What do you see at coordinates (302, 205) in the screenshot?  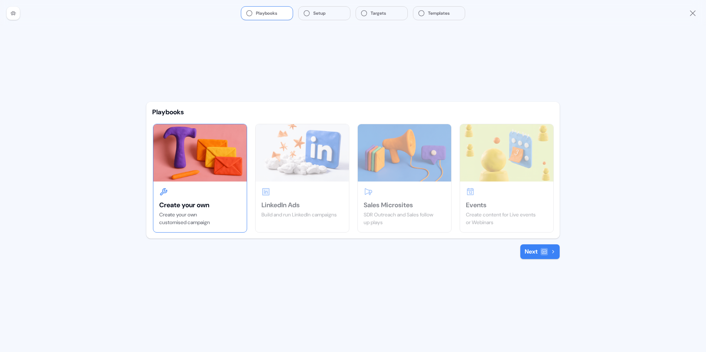 I see `div: LinkedIn Ads` at bounding box center [302, 205].